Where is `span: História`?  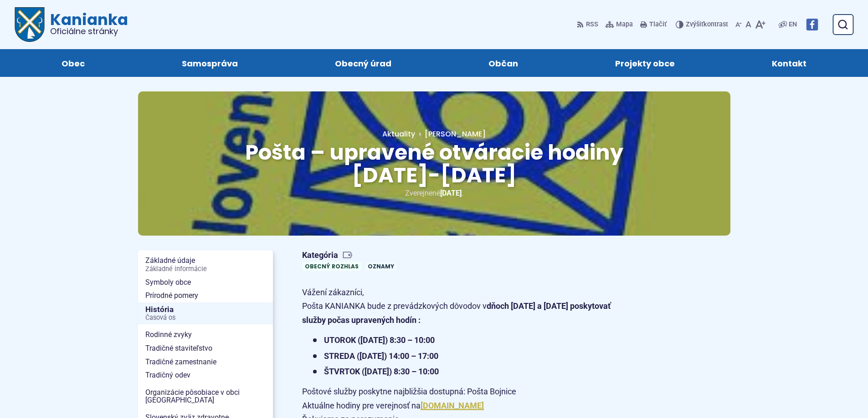 span: História is located at coordinates (206, 313).